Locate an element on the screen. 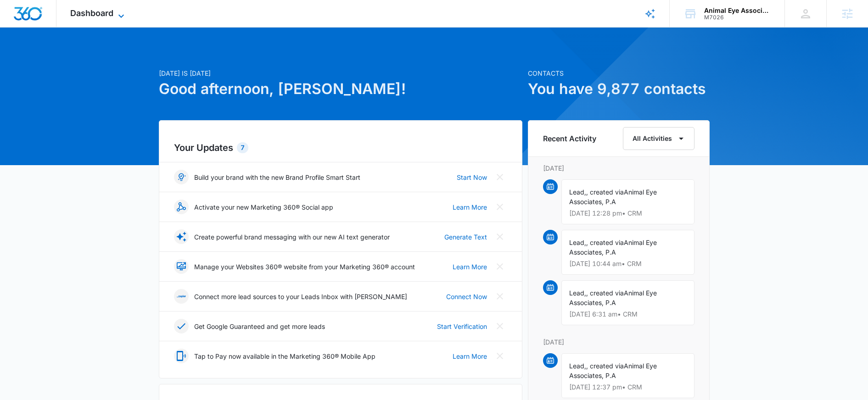 The width and height of the screenshot is (868, 400). p: Tap to Pay now available in the Marketing 360® Mobile App is located at coordinates (285, 356).